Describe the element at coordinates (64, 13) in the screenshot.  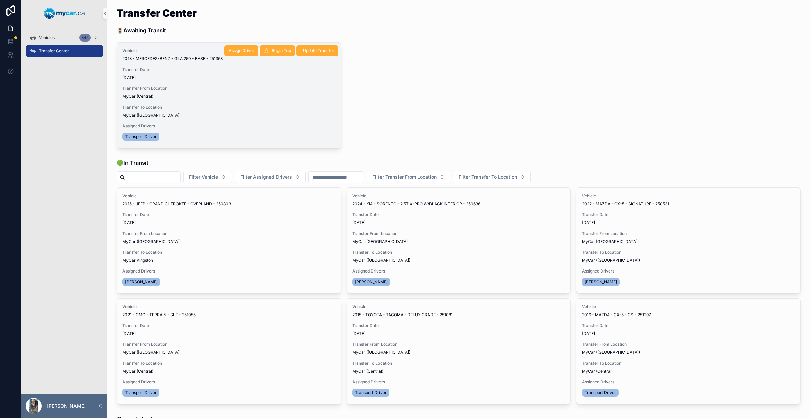
I see `img: App logo` at that location.